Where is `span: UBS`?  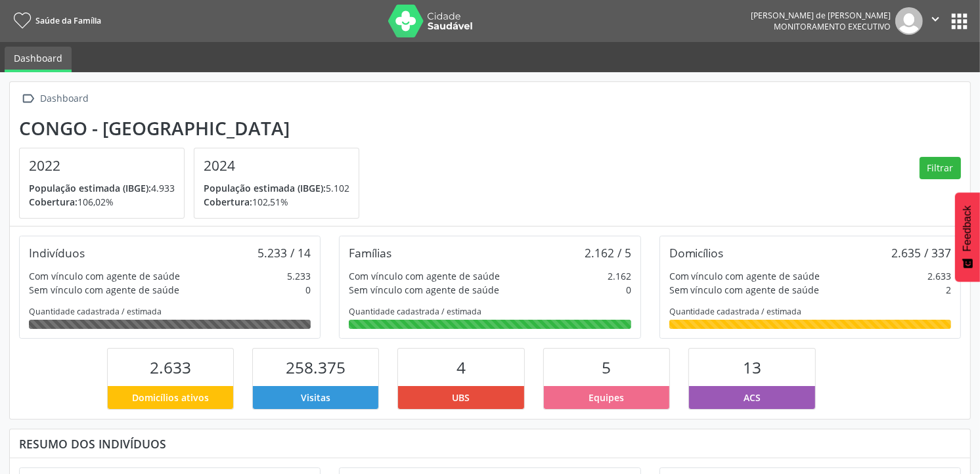 span: UBS is located at coordinates (462, 397).